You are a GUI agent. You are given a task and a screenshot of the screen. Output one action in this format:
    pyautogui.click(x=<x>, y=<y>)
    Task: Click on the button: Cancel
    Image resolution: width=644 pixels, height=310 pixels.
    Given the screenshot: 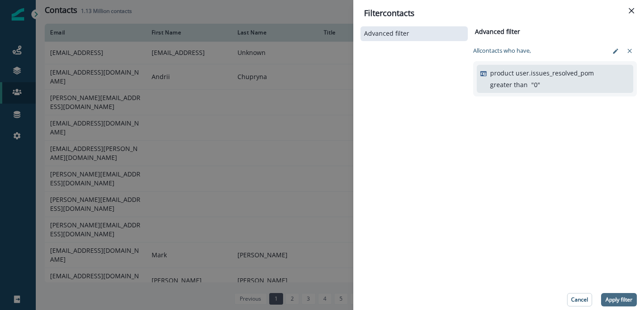 What is the action you would take?
    pyautogui.click(x=580, y=300)
    